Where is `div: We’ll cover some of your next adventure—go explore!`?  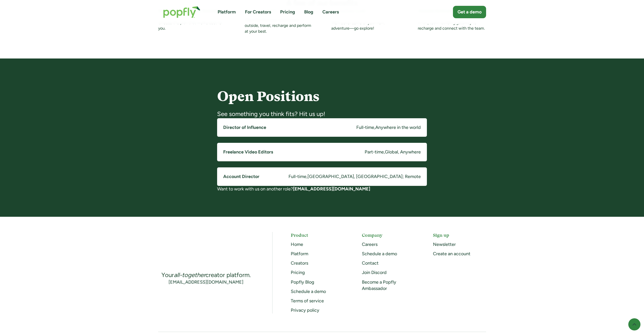 div: We’ll cover some of your next adventure—go explore! is located at coordinates (365, 27).